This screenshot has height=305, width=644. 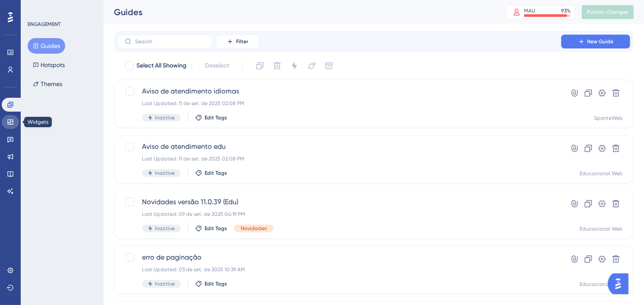 I want to click on div: ENGAGEMENT, so click(x=44, y=24).